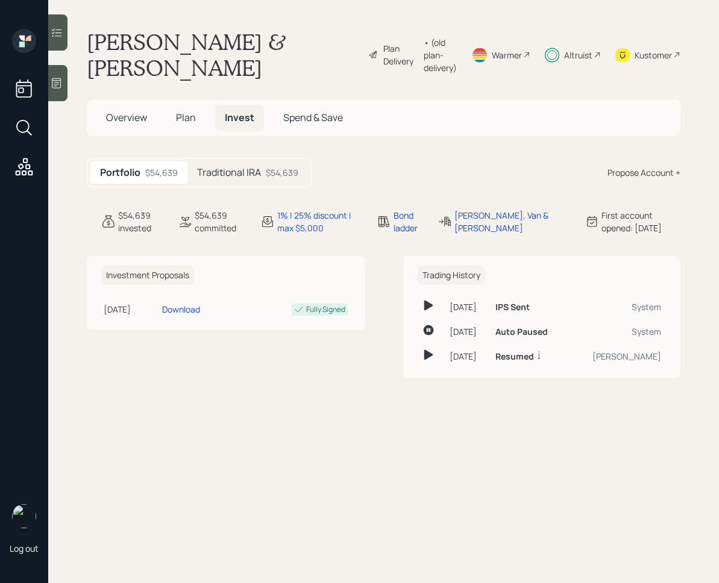  What do you see at coordinates (181, 309) in the screenshot?
I see `div: Download` at bounding box center [181, 309].